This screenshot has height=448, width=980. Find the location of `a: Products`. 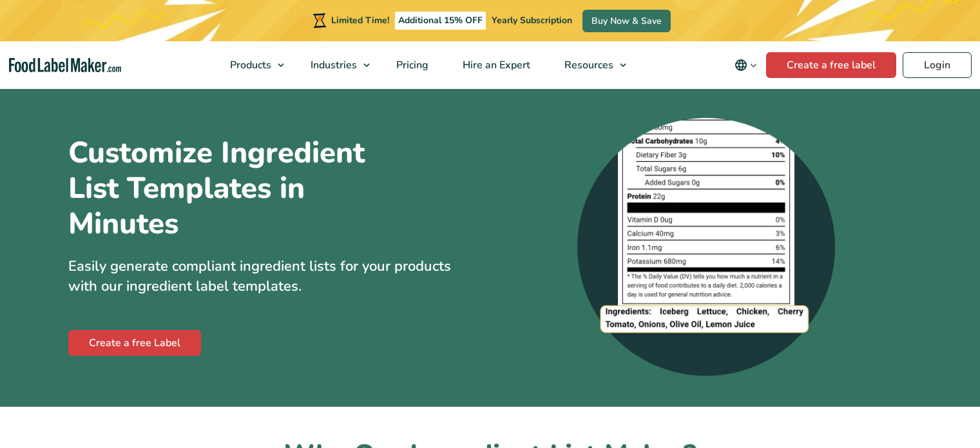

a: Products is located at coordinates (252, 65).